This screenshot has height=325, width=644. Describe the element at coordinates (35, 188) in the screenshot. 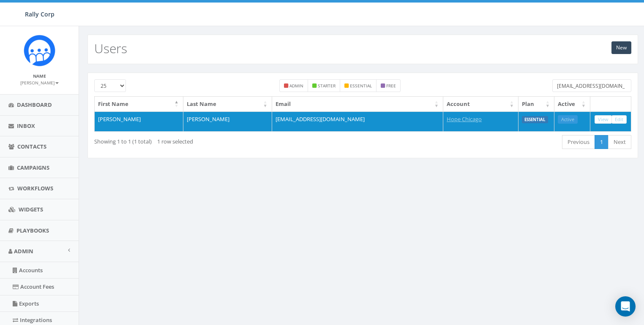

I see `span: Workflows` at that location.